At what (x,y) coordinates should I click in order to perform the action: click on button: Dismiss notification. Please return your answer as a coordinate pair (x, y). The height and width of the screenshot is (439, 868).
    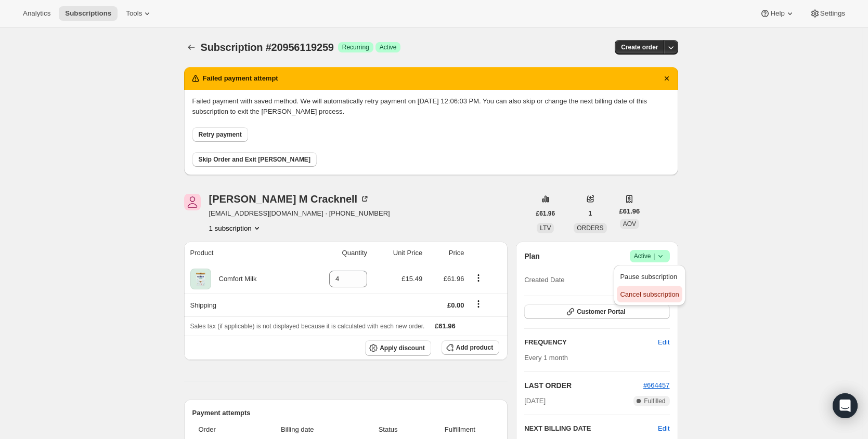
    Looking at the image, I should click on (667, 78).